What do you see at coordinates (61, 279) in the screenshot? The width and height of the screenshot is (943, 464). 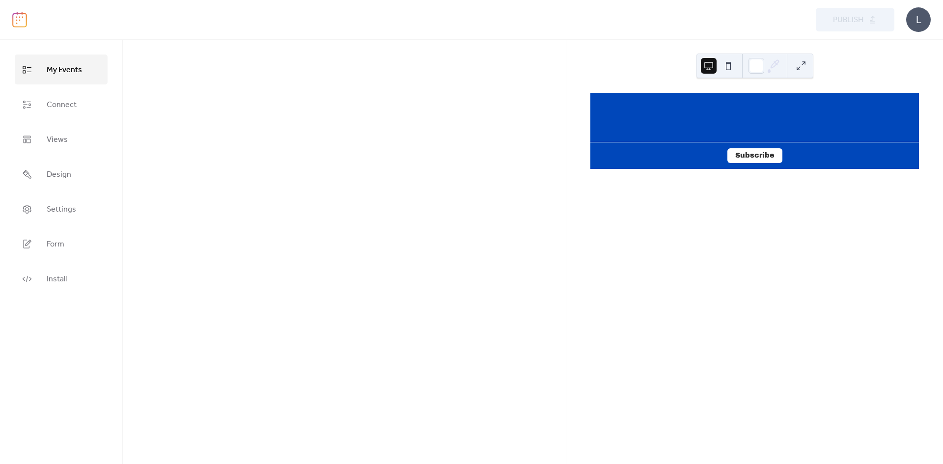 I see `a: Install` at bounding box center [61, 279].